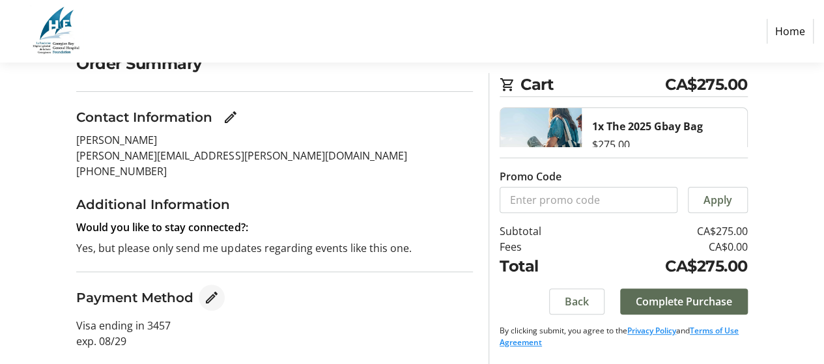 The height and width of the screenshot is (364, 824). I want to click on button: Edit Payment Method, so click(212, 298).